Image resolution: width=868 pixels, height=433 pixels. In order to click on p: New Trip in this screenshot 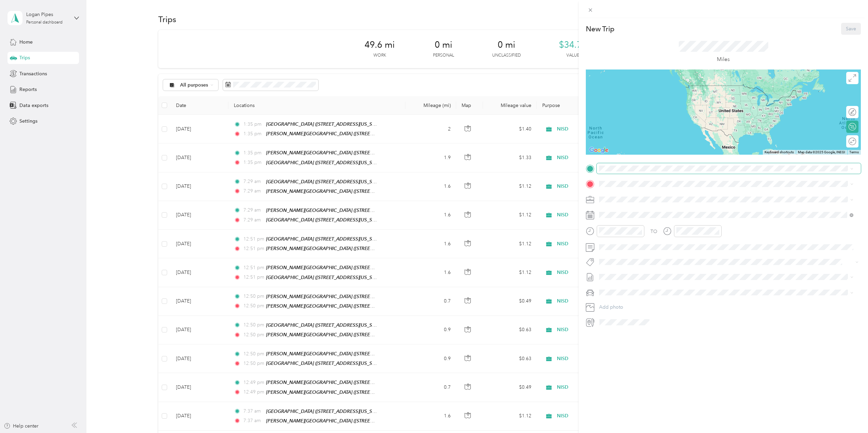, I will do `click(600, 29)`.